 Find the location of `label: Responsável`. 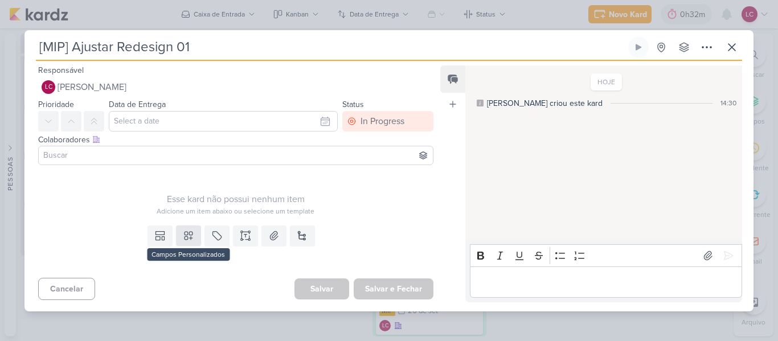

label: Responsável is located at coordinates (61, 70).